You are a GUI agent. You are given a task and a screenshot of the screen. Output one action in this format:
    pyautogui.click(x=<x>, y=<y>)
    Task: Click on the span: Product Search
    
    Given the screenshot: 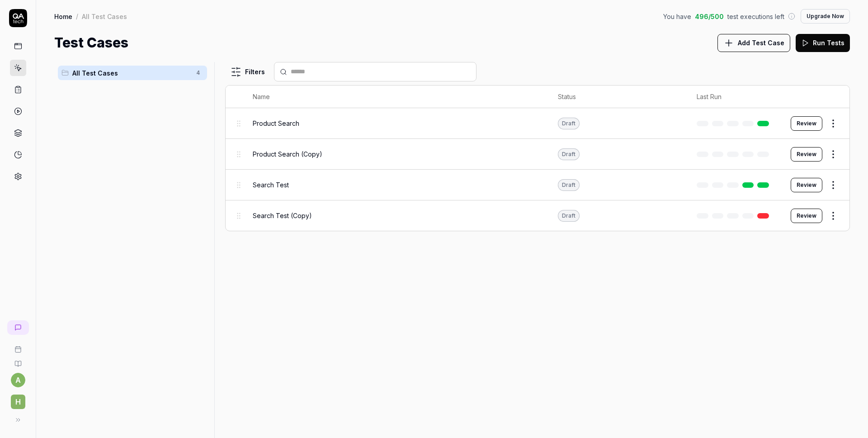 What is the action you would take?
    pyautogui.click(x=276, y=123)
    